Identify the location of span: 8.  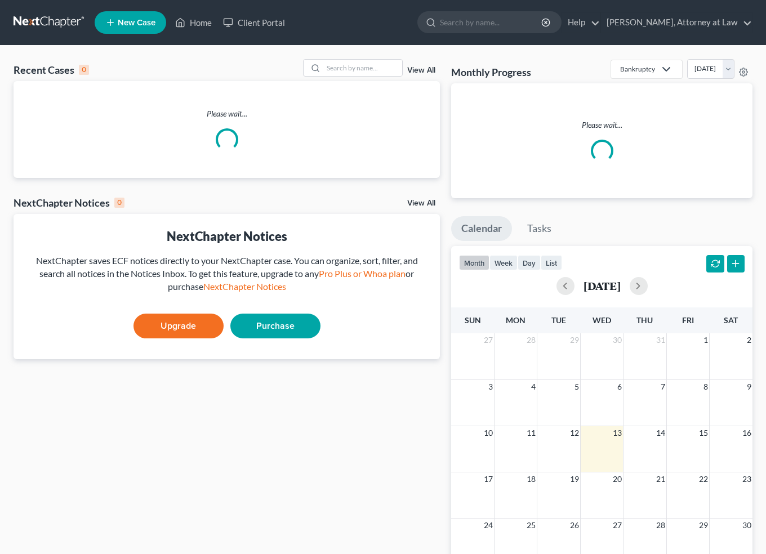
(705, 387).